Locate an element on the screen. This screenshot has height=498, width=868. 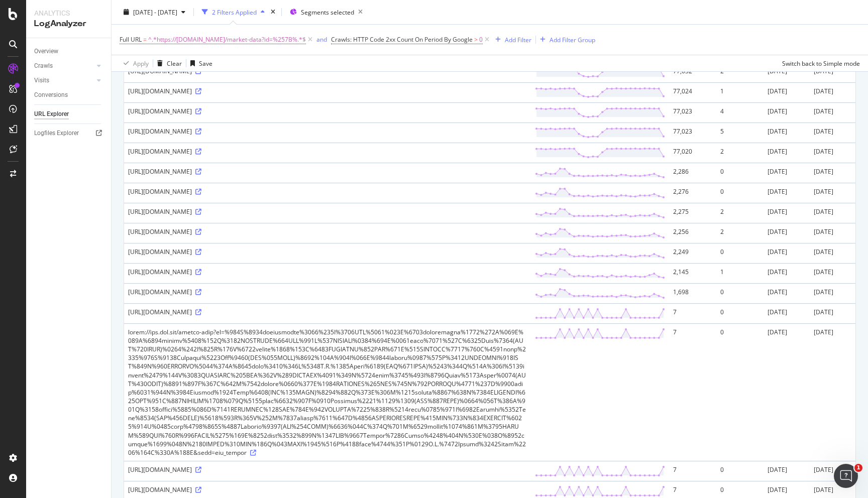
td: 2,249 is located at coordinates (693, 254).